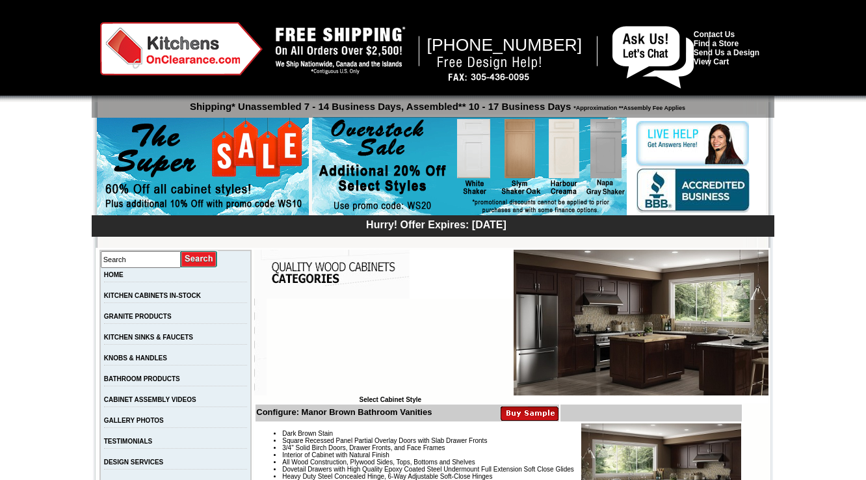  What do you see at coordinates (148, 337) in the screenshot?
I see `a: KITCHEN SINKS & FAUCETS` at bounding box center [148, 337].